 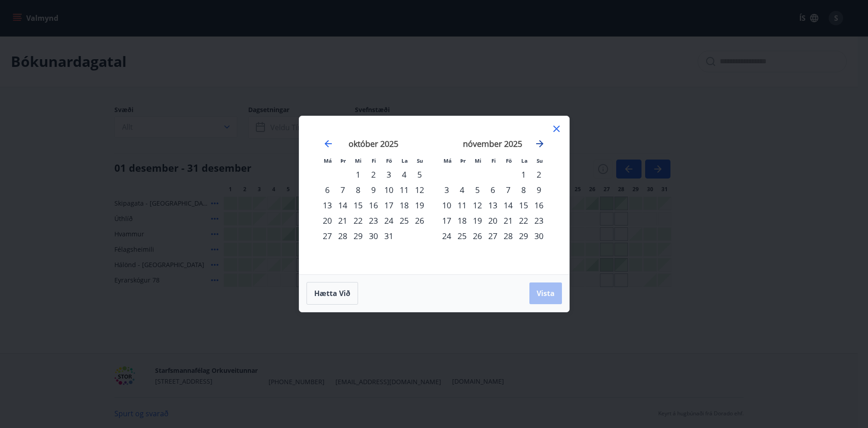 I want to click on td: Choose miðvikudagur, 12. nóvember 2025 as your check-in date. It’s available., so click(x=477, y=205).